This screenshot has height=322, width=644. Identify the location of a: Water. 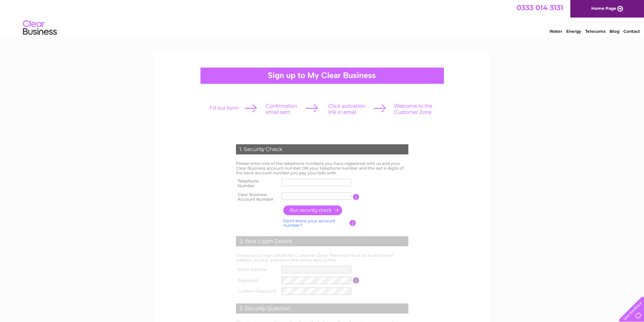
(556, 31).